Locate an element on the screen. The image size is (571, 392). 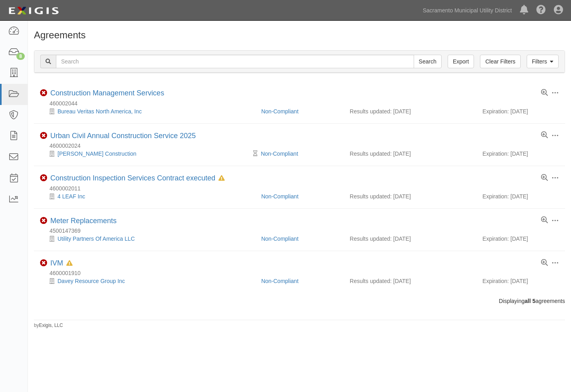
div: 460002044 is located at coordinates (303, 103).